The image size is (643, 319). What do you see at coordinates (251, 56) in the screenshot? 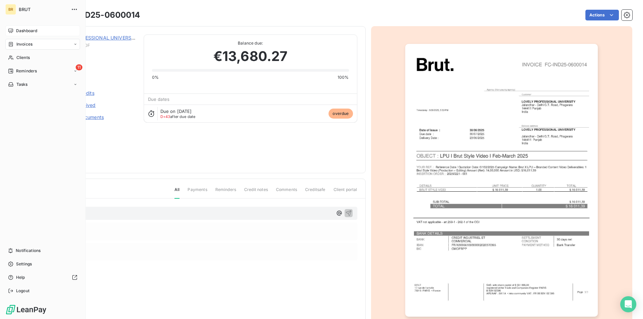
I see `span: €13,680.27` at bounding box center [251, 56].